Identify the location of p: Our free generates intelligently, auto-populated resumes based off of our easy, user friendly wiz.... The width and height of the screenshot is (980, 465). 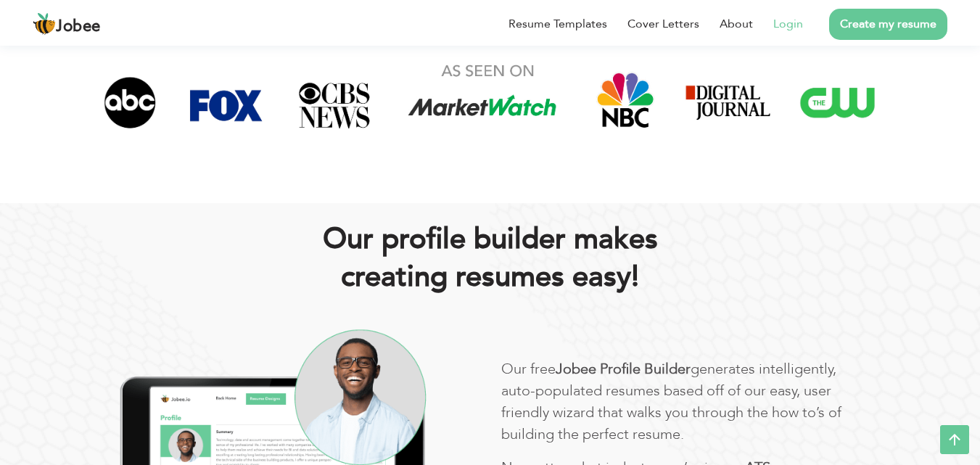
(686, 402).